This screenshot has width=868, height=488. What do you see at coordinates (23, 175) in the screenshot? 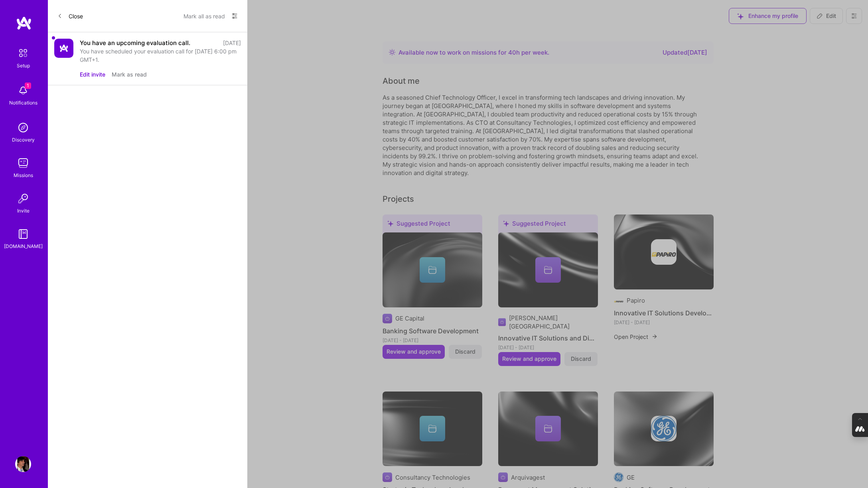
I see `div: Missions` at bounding box center [23, 175].